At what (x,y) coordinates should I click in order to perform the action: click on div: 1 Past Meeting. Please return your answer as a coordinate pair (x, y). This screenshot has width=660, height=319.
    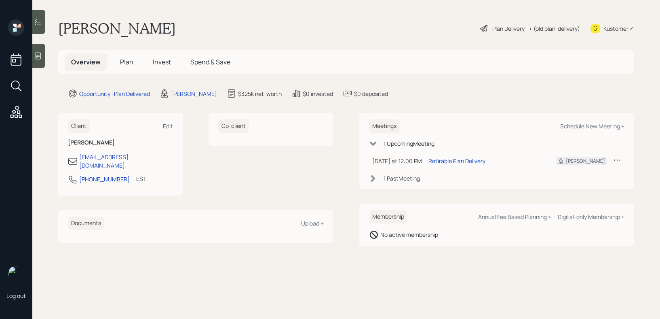
    Looking at the image, I should click on (402, 178).